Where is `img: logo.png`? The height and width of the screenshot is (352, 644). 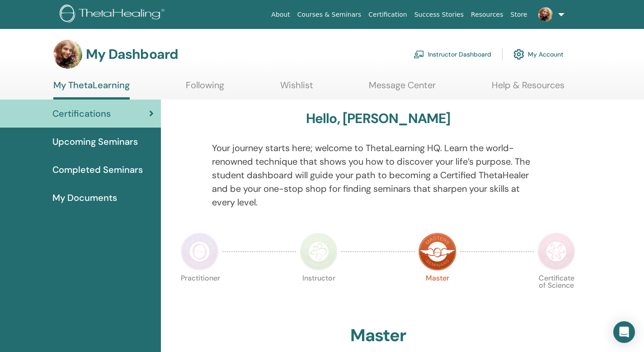 img: logo.png is located at coordinates (114, 15).